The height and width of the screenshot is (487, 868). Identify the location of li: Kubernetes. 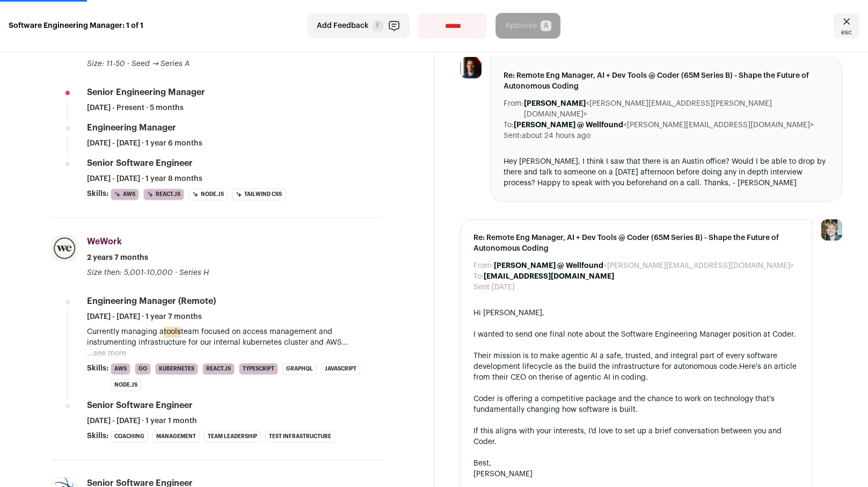
(177, 369).